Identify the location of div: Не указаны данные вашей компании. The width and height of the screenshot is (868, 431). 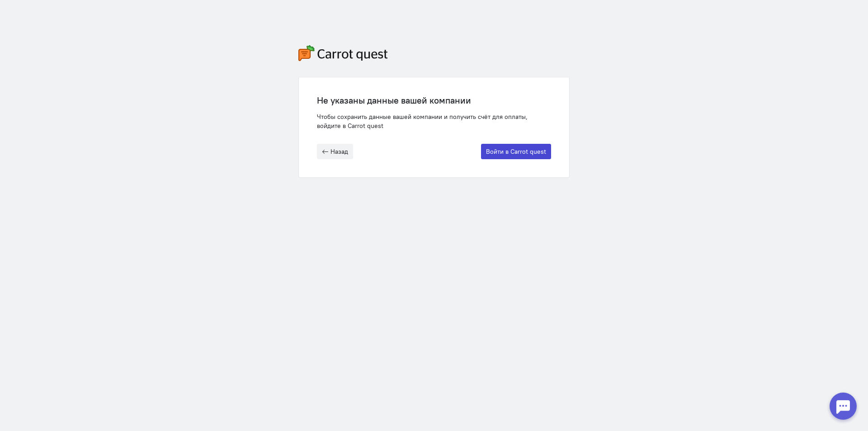
(434, 101).